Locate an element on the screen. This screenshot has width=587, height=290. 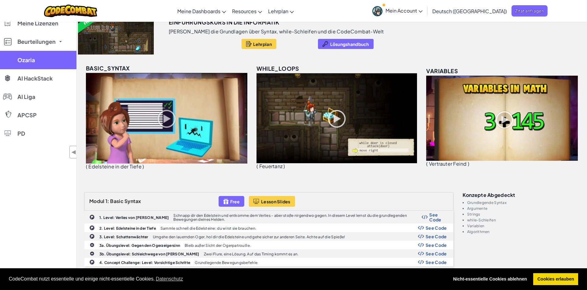
b: 3a. Übungslevel: Gegen den Ogerzeigersinn is located at coordinates (140, 245).